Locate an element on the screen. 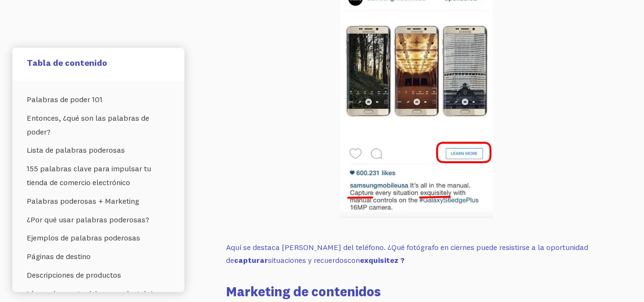  a: 155 palabras clave para impulsar tu tienda de comercio electrónico is located at coordinates (98, 176).